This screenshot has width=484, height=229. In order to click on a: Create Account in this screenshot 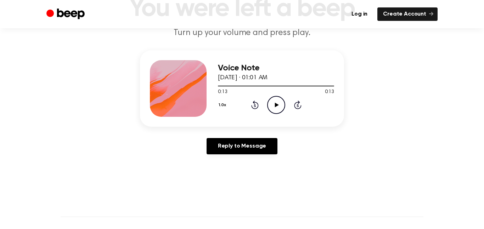, I will do `click(408, 14)`.